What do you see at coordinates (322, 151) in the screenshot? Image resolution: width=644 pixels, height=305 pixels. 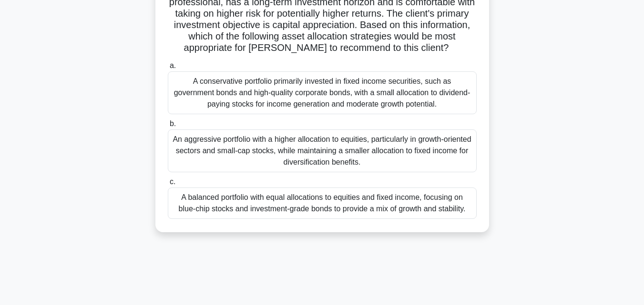 I see `div: An aggressive portfolio with a higher allocation to equities, particularly in growth-oriented sec...` at bounding box center [322, 151].